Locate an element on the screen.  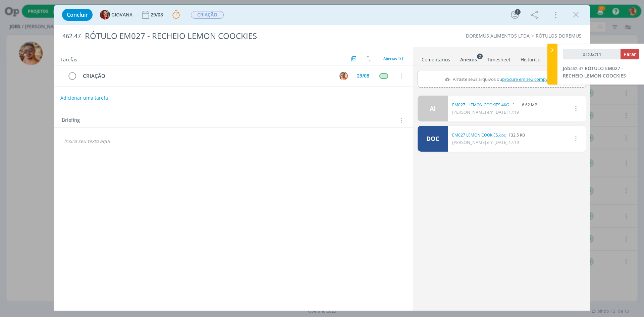
div: Anexos is located at coordinates (468, 60).